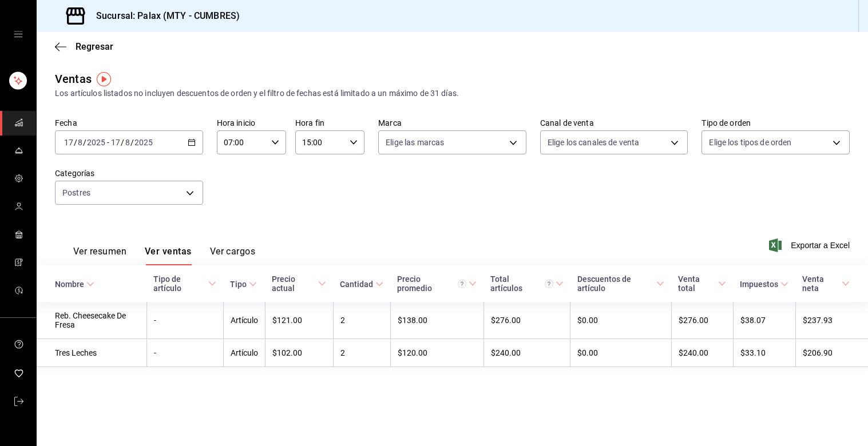 Image resolution: width=868 pixels, height=446 pixels. What do you see at coordinates (462, 284) in the screenshot?
I see `svg: Precio promedio = Total artículos / cantidad` at bounding box center [462, 284].